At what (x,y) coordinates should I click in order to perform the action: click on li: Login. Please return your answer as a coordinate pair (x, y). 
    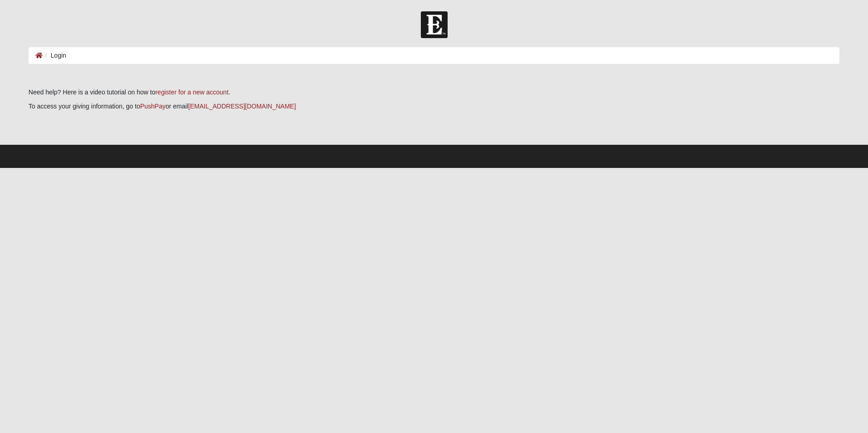
    Looking at the image, I should click on (55, 55).